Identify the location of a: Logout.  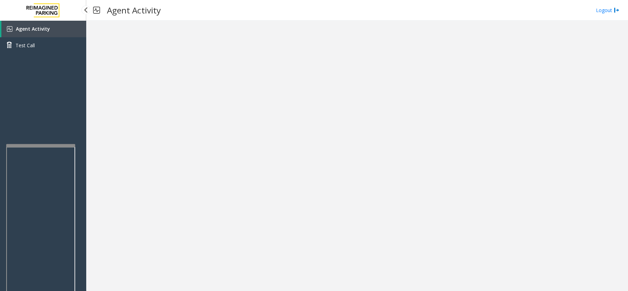
(608, 10).